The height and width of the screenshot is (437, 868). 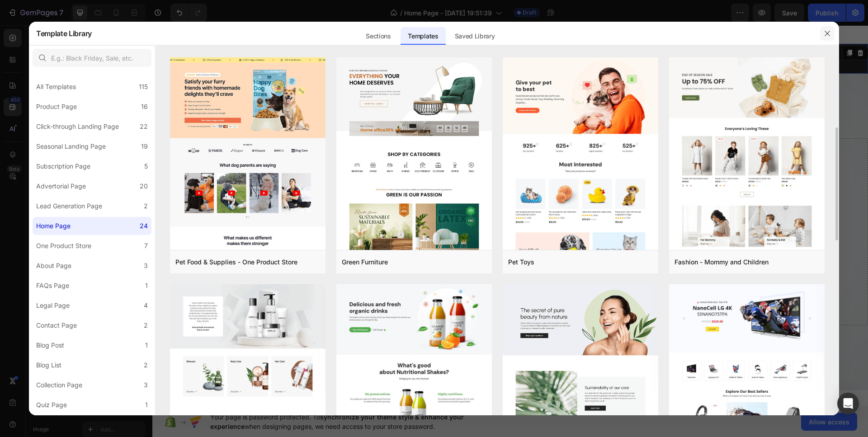 What do you see at coordinates (48, 365) in the screenshot?
I see `div: Blog List` at bounding box center [48, 365].